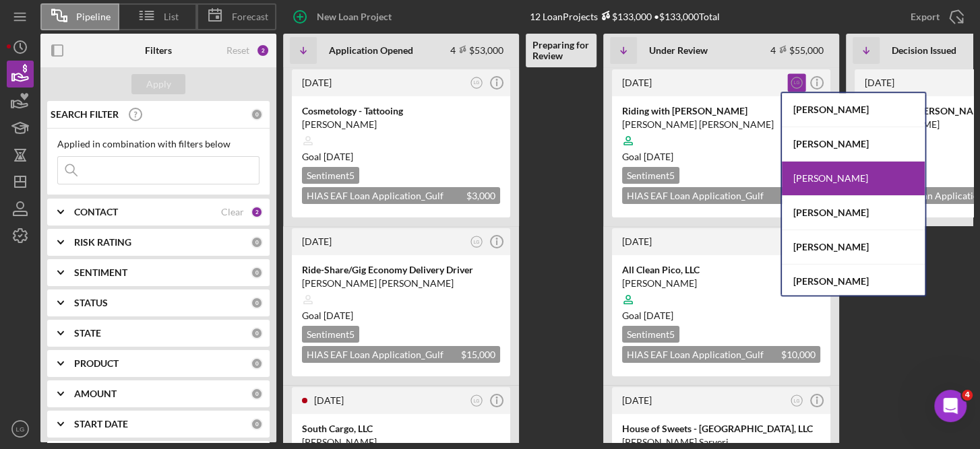 This screenshot has height=449, width=980. What do you see at coordinates (477, 354) in the screenshot?
I see `span: $15,000` at bounding box center [477, 354].